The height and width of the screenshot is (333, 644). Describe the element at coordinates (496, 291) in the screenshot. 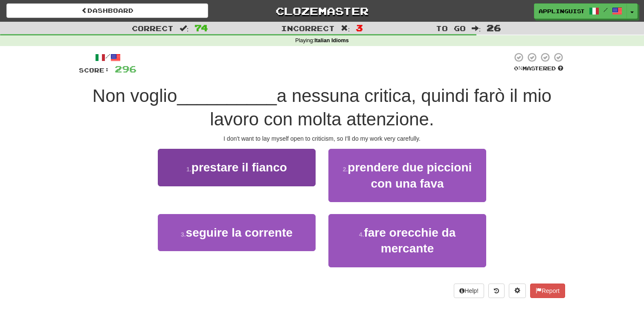

I see `button: Round history (alt+y)` at that location.